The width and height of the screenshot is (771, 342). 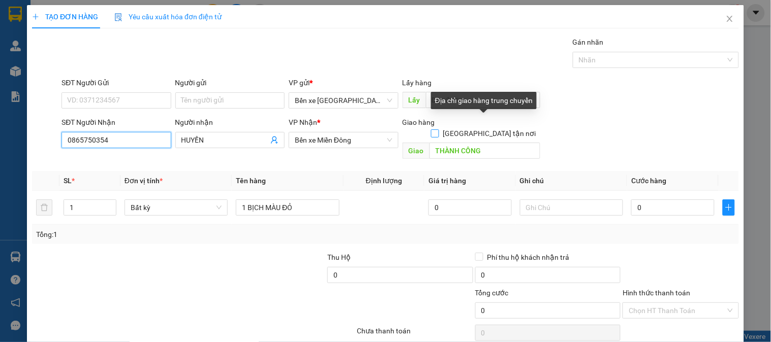 What do you see at coordinates (339, 258) in the screenshot?
I see `span: Thu Hộ` at bounding box center [339, 258].